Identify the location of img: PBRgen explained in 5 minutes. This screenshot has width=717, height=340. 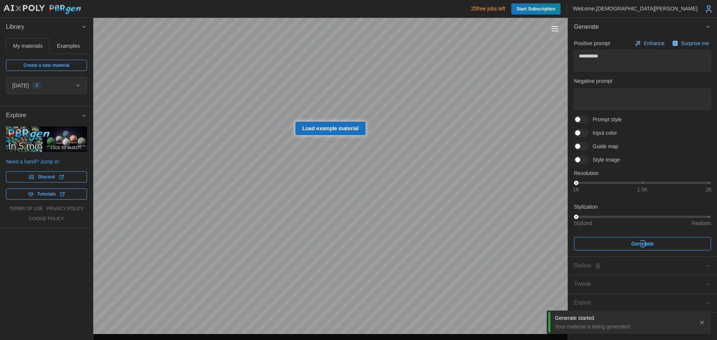
(46, 139).